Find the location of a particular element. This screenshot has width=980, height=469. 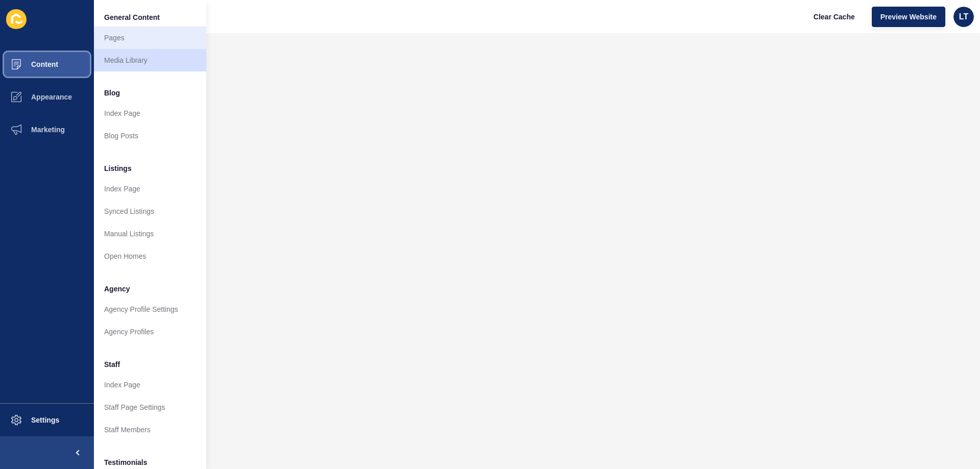

a: Synced Listings is located at coordinates (150, 211).